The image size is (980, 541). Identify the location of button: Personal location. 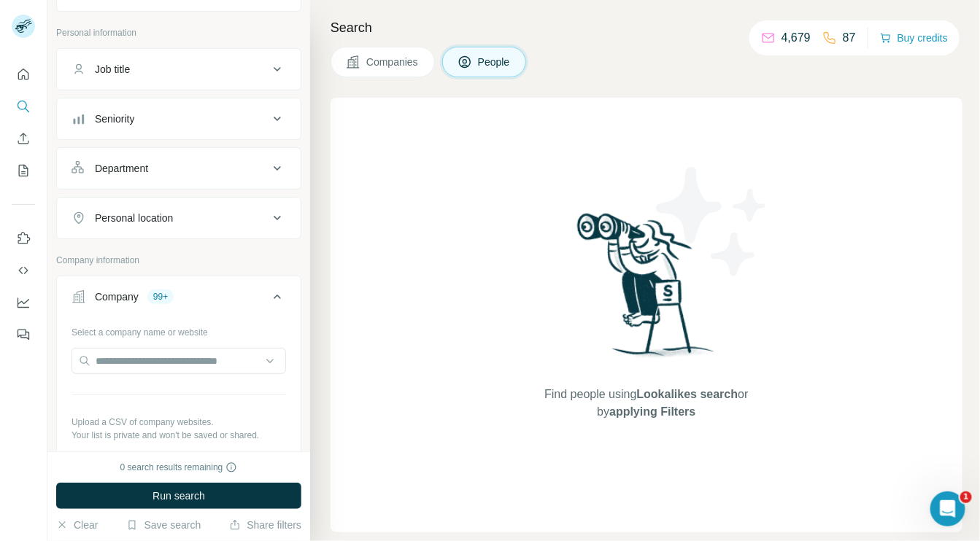
(178, 218).